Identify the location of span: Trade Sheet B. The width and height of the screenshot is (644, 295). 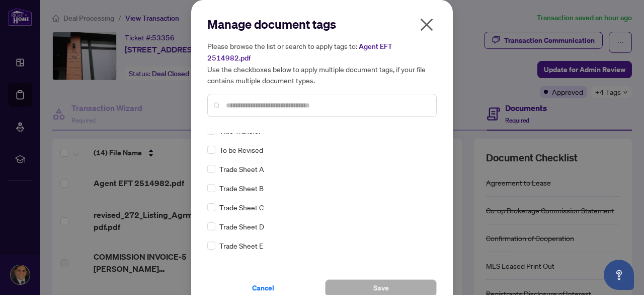
(241, 188).